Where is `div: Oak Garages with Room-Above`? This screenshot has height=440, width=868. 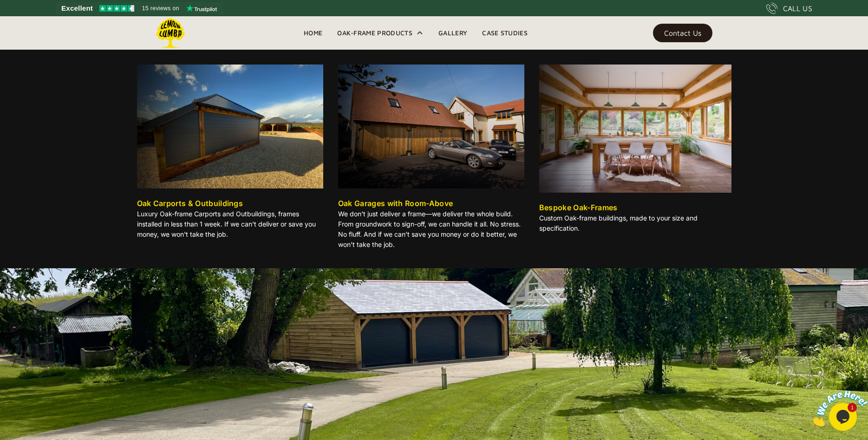
div: Oak Garages with Room-Above is located at coordinates (396, 204).